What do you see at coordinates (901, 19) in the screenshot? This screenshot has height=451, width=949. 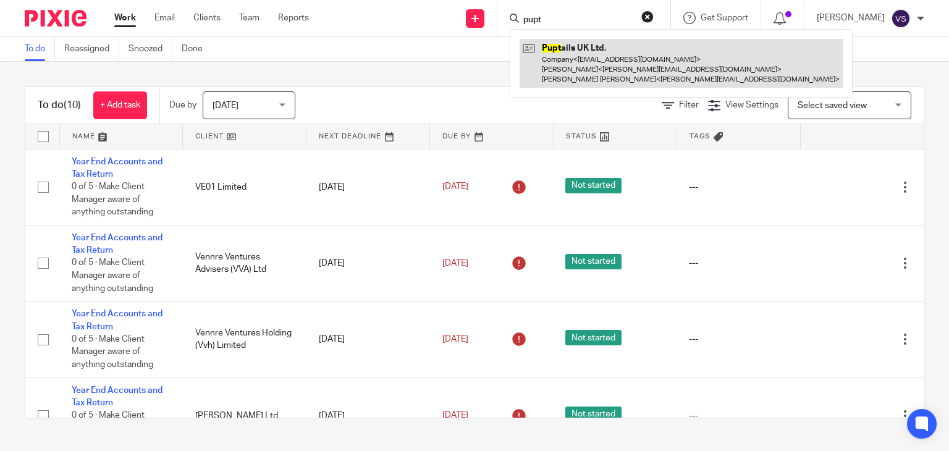 I see `img: svg%3E` at bounding box center [901, 19].